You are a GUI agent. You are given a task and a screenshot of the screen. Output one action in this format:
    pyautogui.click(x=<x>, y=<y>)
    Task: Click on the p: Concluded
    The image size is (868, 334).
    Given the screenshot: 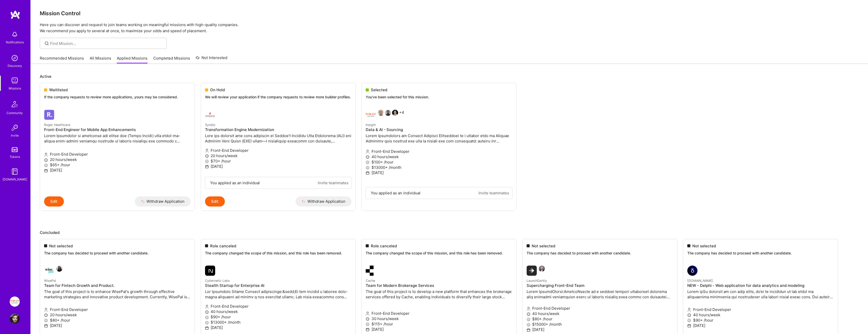 What is the action you would take?
    pyautogui.click(x=449, y=232)
    